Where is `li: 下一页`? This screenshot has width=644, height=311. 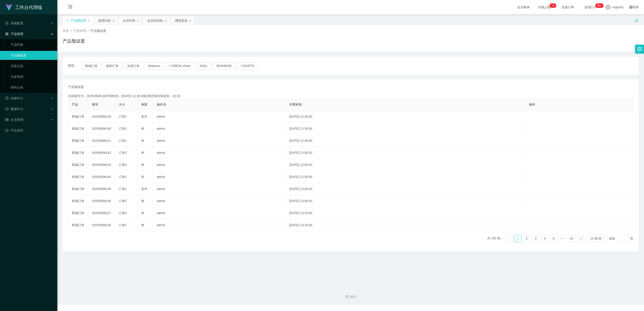 li: 下一页 is located at coordinates (580, 239).